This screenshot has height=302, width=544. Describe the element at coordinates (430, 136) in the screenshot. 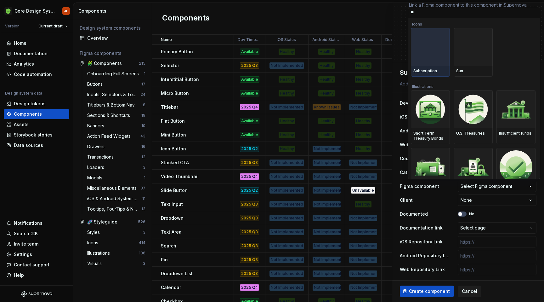

I see `div: Short Term Treasury Bonds` at that location.